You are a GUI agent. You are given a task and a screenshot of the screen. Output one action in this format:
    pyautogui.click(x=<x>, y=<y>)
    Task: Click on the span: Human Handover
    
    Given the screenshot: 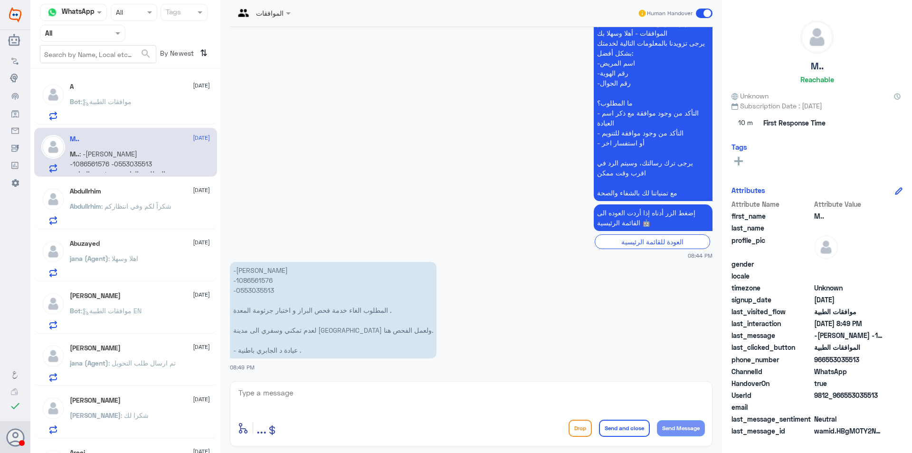 What is the action you would take?
    pyautogui.click(x=670, y=13)
    